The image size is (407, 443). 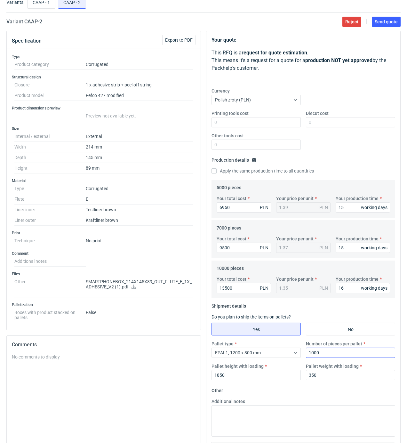 I want to click on dt: Liner outer, so click(x=50, y=220).